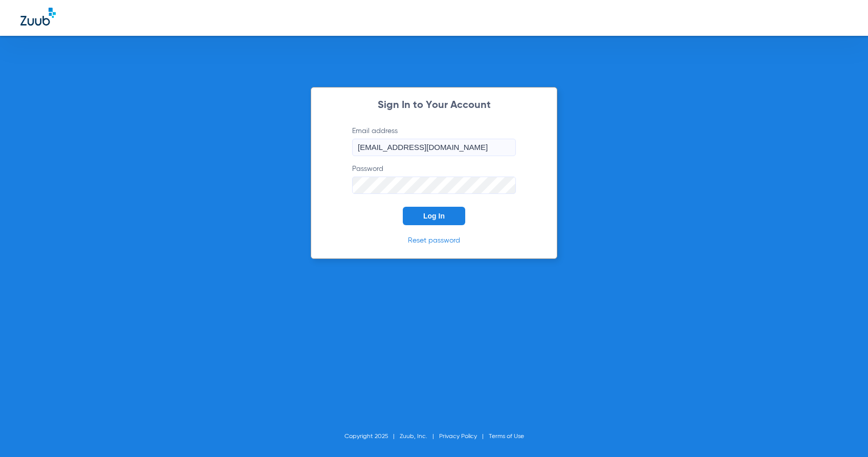 This screenshot has height=457, width=868. What do you see at coordinates (843, 433) in the screenshot?
I see `div: Chat Widget` at bounding box center [843, 433].